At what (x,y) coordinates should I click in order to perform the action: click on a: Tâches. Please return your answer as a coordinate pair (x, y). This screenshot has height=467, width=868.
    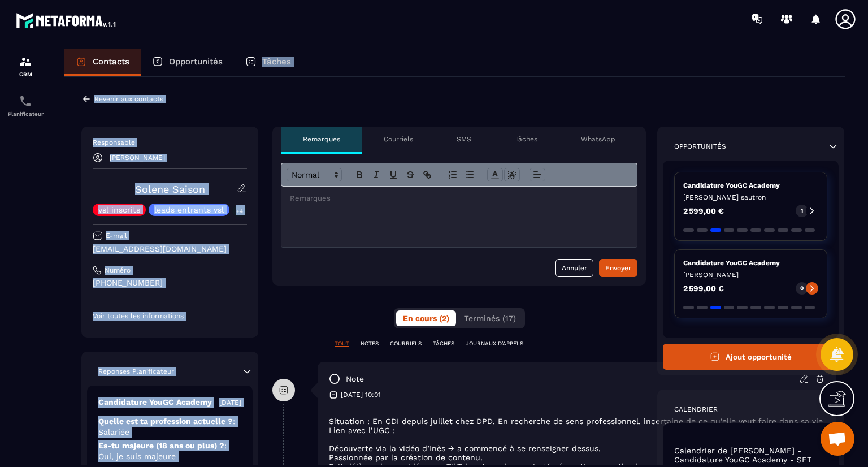
    Looking at the image, I should click on (268, 63).